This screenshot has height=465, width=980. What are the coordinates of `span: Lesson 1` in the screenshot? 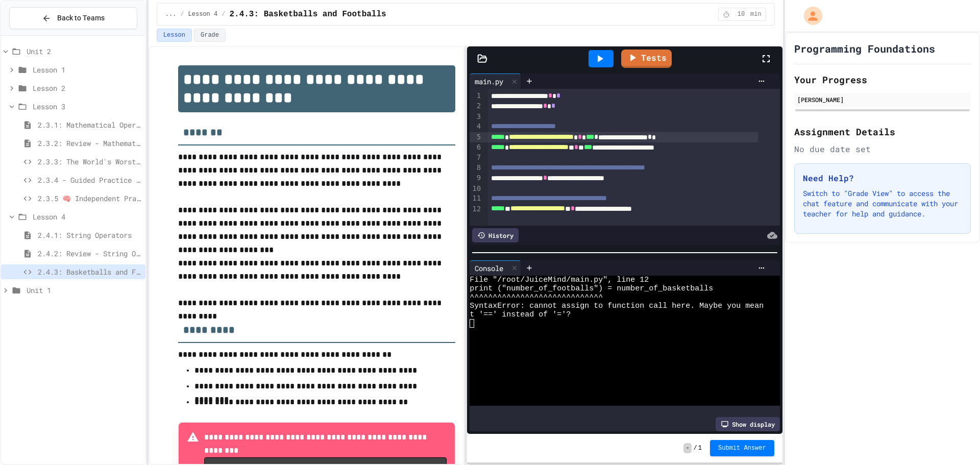 It's located at (87, 69).